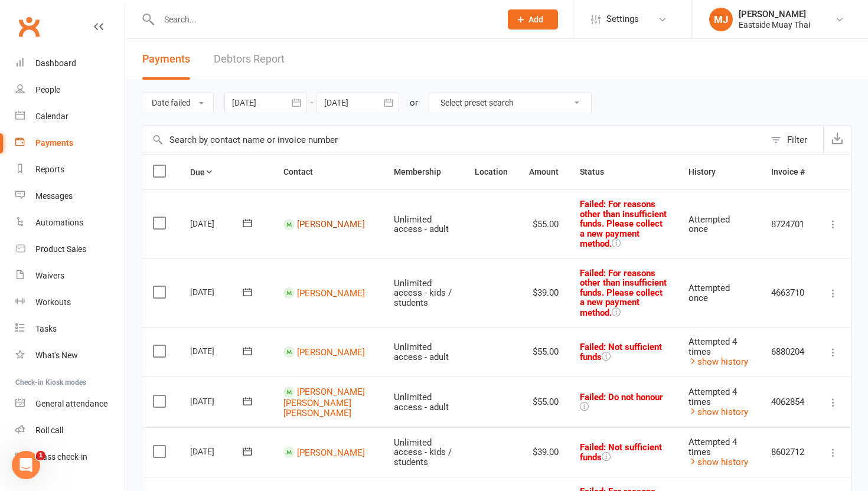  I want to click on div: Dashboard, so click(55, 63).